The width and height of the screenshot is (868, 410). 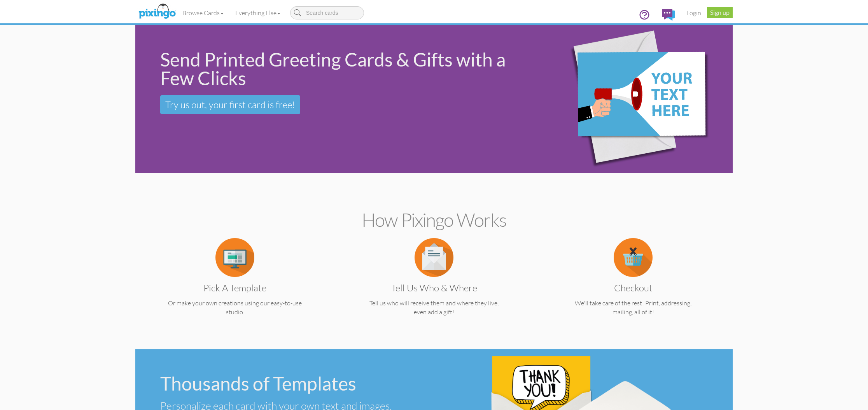 What do you see at coordinates (258, 13) in the screenshot?
I see `a: Everything Else` at bounding box center [258, 13].